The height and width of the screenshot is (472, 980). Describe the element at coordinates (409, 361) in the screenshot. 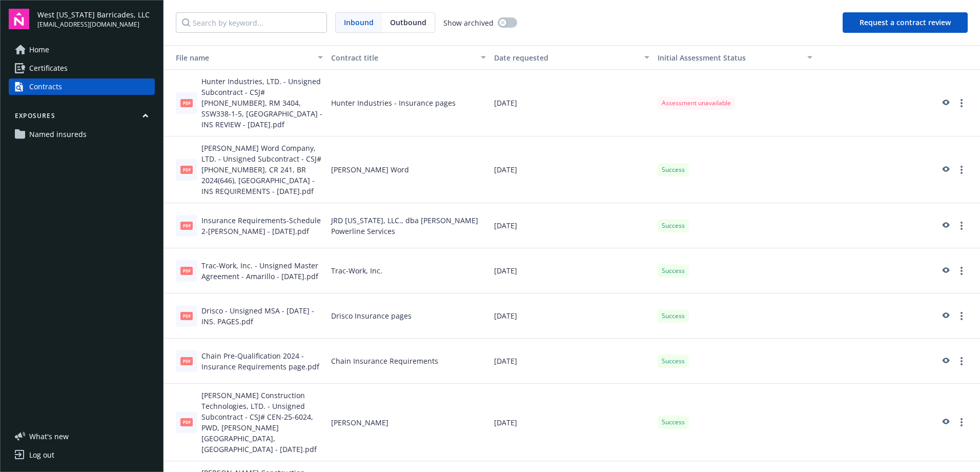

I see `div: Chain Insurance Requirements` at that location.